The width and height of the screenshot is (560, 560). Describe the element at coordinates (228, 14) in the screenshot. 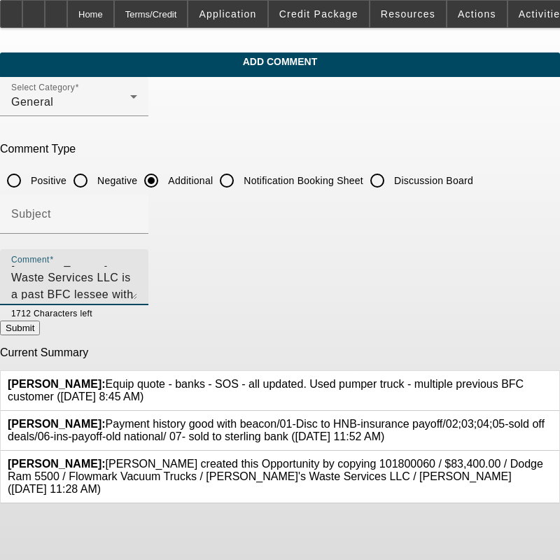

I see `span: Application` at that location.